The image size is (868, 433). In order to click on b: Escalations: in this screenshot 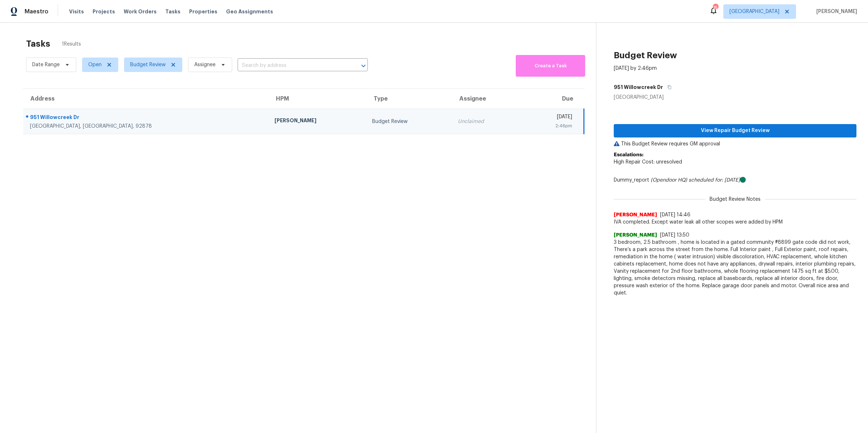, I will do `click(628, 155)`.